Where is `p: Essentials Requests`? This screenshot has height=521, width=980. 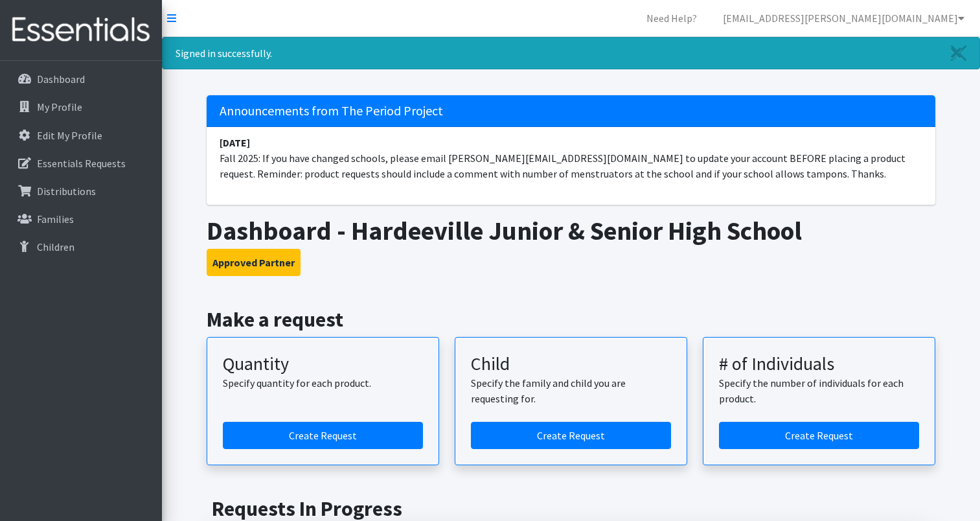 p: Essentials Requests is located at coordinates (81, 163).